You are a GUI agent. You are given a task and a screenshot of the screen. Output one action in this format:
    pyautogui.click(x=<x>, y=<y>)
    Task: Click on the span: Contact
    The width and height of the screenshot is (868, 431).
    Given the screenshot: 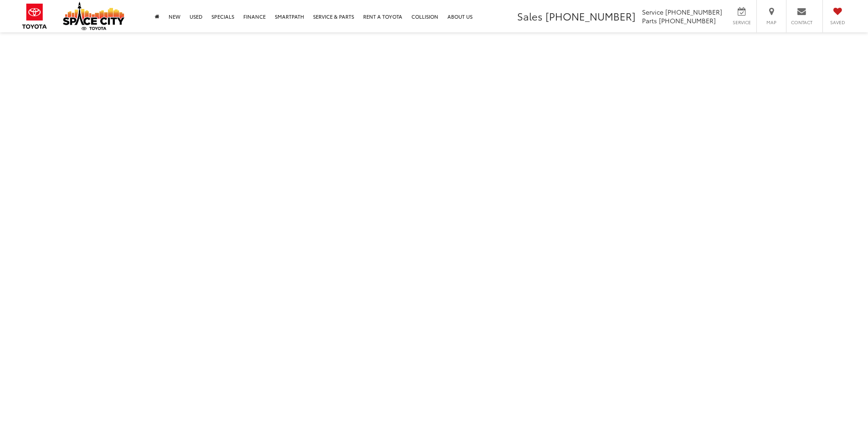 What is the action you would take?
    pyautogui.click(x=802, y=22)
    